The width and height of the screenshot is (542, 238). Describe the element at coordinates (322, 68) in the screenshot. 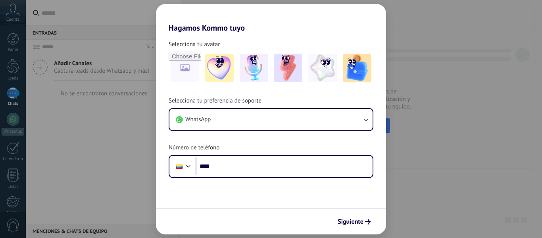

I see `img: -4.jpeg` at that location.